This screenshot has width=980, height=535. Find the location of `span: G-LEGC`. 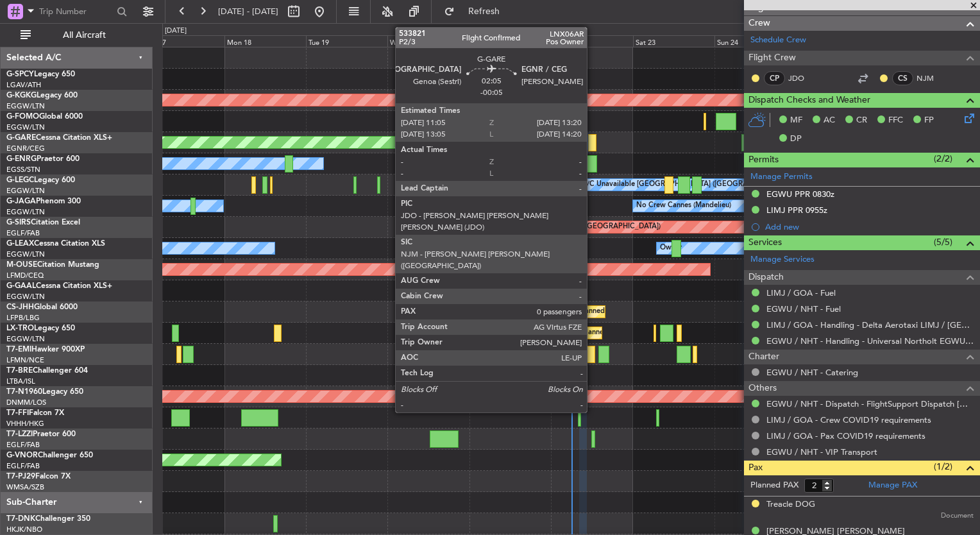

span: G-LEGC is located at coordinates (20, 180).